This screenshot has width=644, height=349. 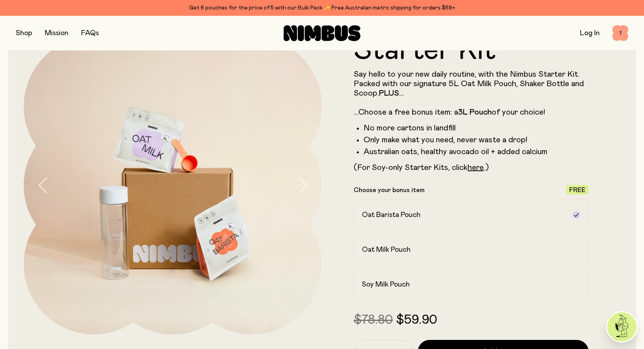 I want to click on strong: 3L, so click(x=463, y=112).